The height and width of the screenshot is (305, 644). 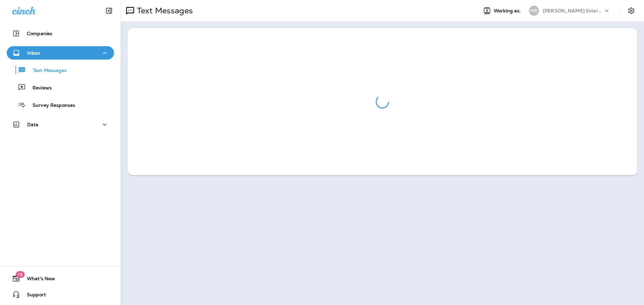 I want to click on button: Text Messages, so click(x=60, y=70).